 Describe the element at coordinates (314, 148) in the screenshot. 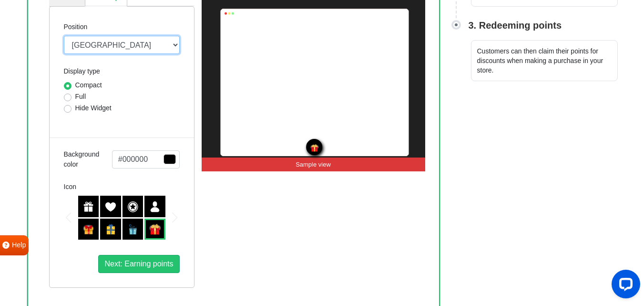

I see `img: 08-widget-icon.png` at that location.